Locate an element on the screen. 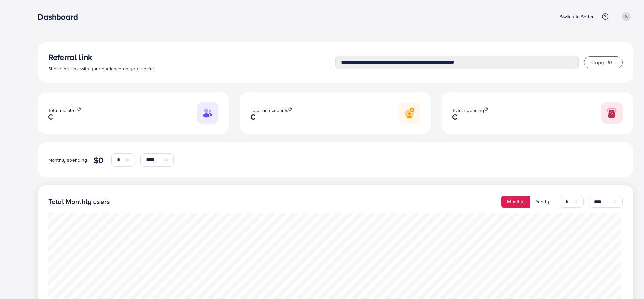 This screenshot has width=644, height=299. button: Yearly is located at coordinates (542, 202).